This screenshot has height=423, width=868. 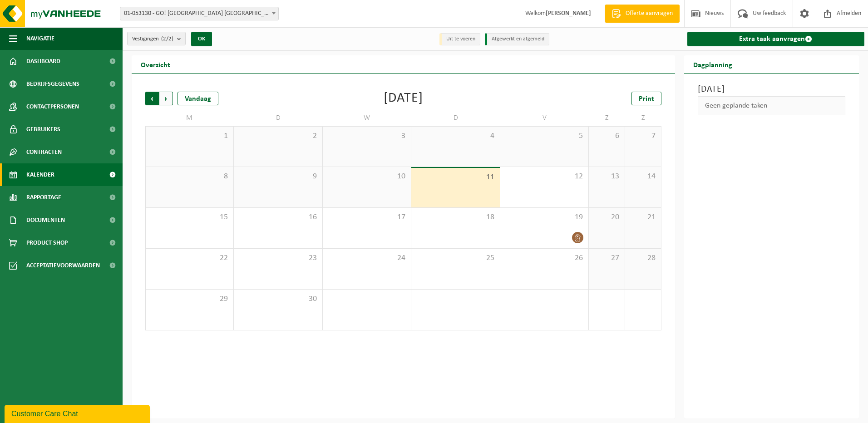 I want to click on span: 11, so click(x=455, y=177).